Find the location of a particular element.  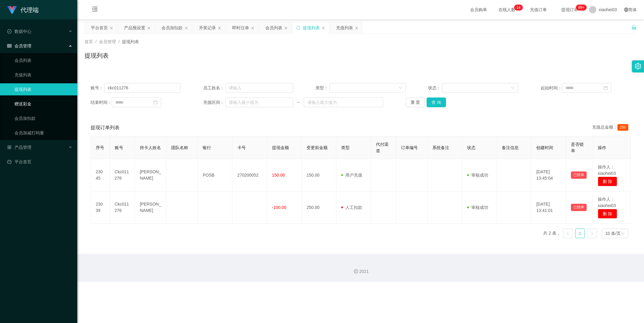

span: 150.00 is located at coordinates (278, 175).